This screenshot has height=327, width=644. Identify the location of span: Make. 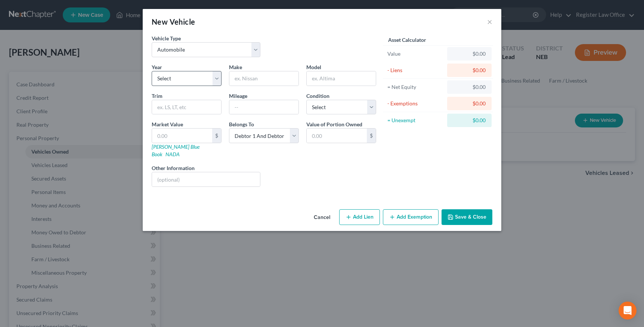
(235, 67).